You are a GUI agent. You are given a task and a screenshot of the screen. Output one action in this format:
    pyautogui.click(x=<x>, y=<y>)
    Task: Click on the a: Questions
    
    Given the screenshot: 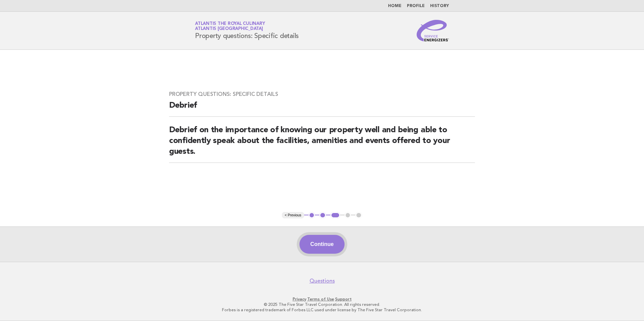 What is the action you would take?
    pyautogui.click(x=322, y=281)
    